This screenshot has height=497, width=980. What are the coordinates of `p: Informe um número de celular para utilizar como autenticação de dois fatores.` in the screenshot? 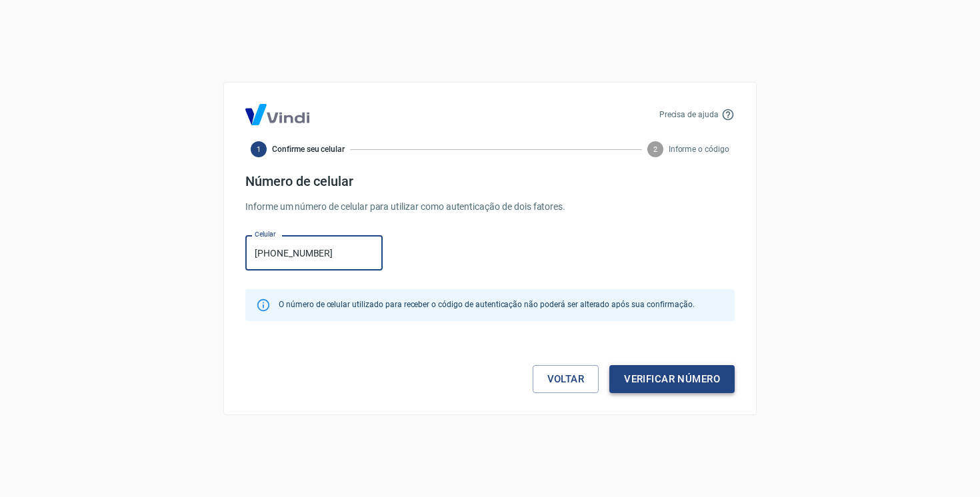 It's located at (490, 207).